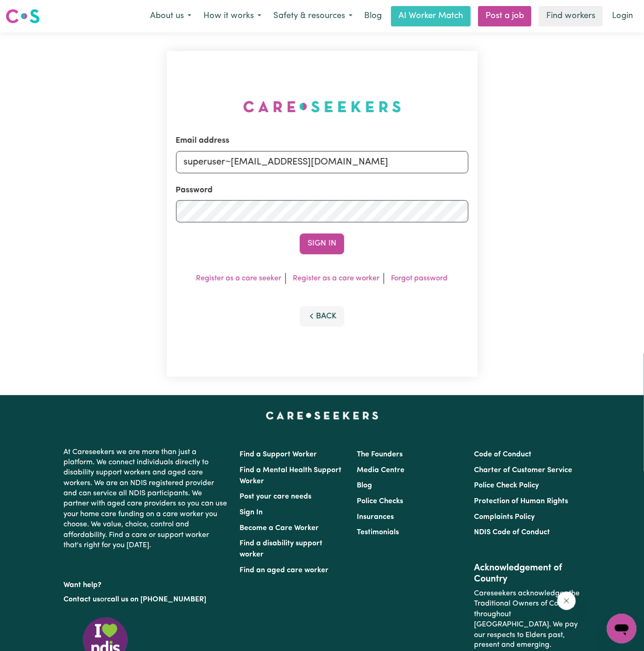  I want to click on a: Police Check Policy, so click(506, 486).